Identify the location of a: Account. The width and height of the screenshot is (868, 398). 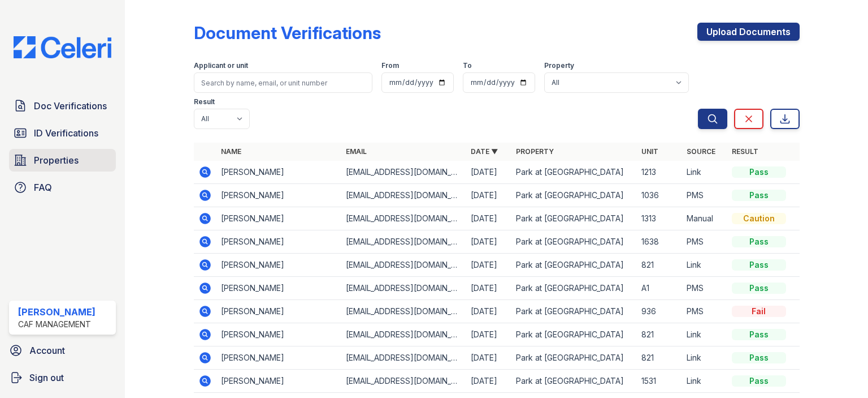
(62, 350).